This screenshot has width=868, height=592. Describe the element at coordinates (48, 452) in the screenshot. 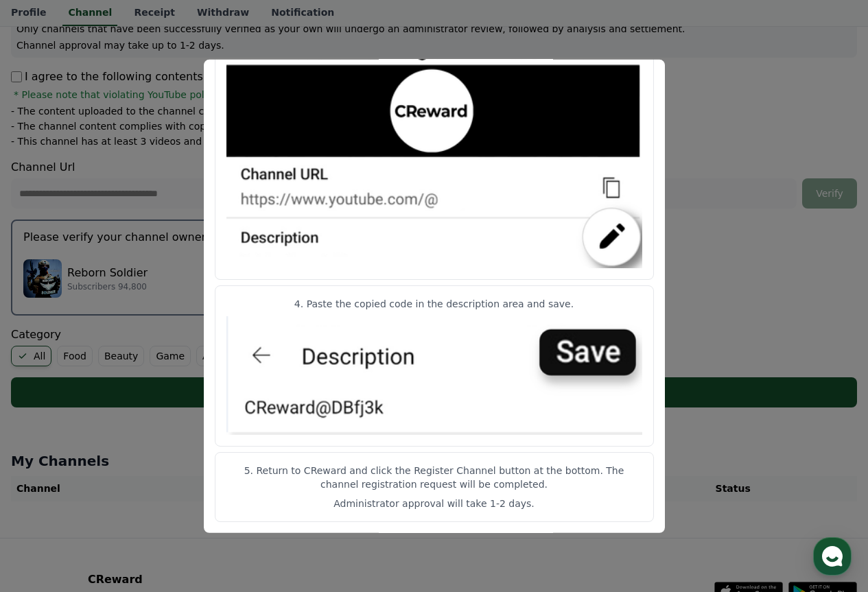

I see `a: Home` at that location.